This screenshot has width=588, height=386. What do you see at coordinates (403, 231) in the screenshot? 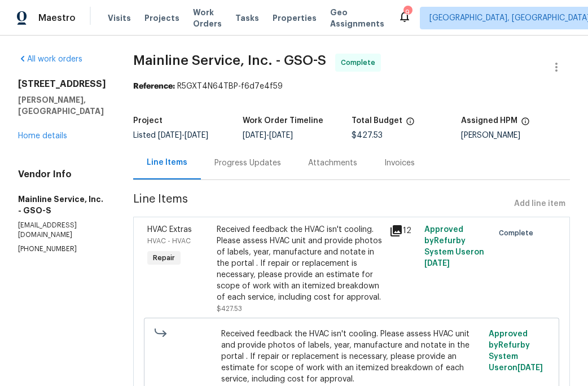
I see `div: 12` at bounding box center [403, 231].